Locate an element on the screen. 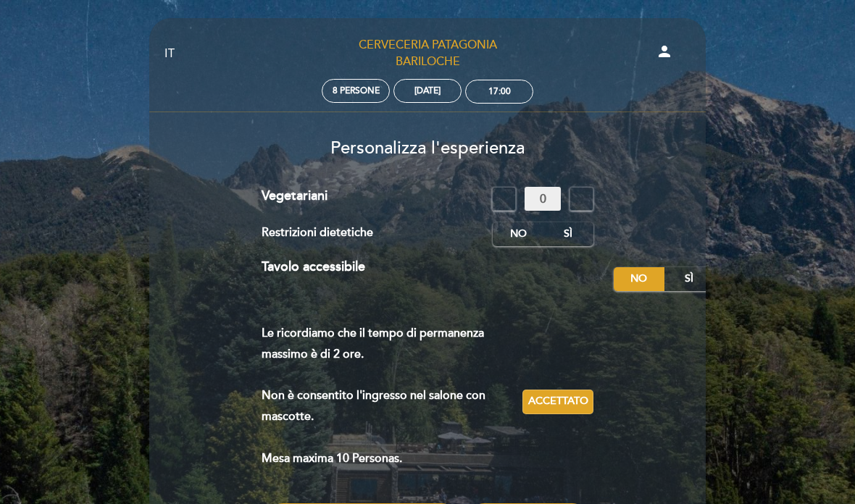  font: rimuovere is located at coordinates (504, 199).